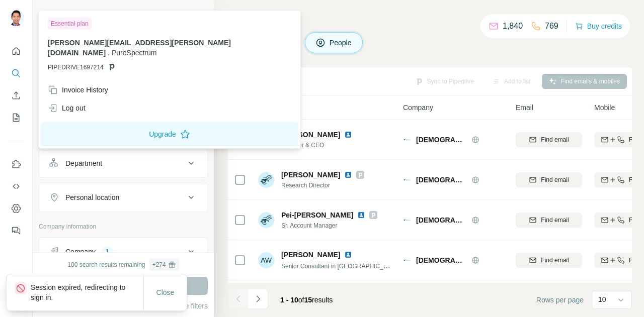 This screenshot has width=644, height=317. I want to click on button: Buy credits, so click(598, 26).